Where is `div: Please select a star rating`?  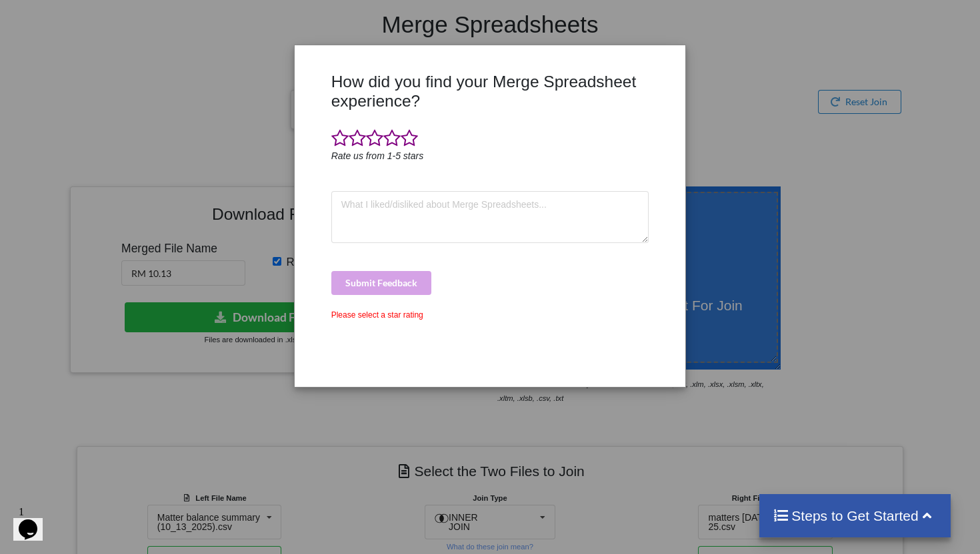 div: Please select a star rating is located at coordinates (490, 315).